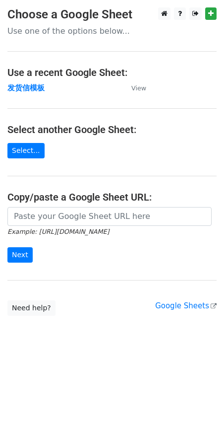  Describe the element at coordinates (26, 88) in the screenshot. I see `a: 发货信模板` at that location.